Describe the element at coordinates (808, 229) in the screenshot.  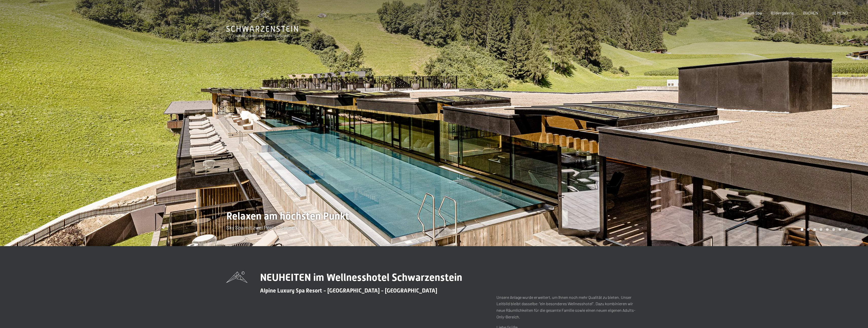
I see `div: Carousel Page 2` at that location.